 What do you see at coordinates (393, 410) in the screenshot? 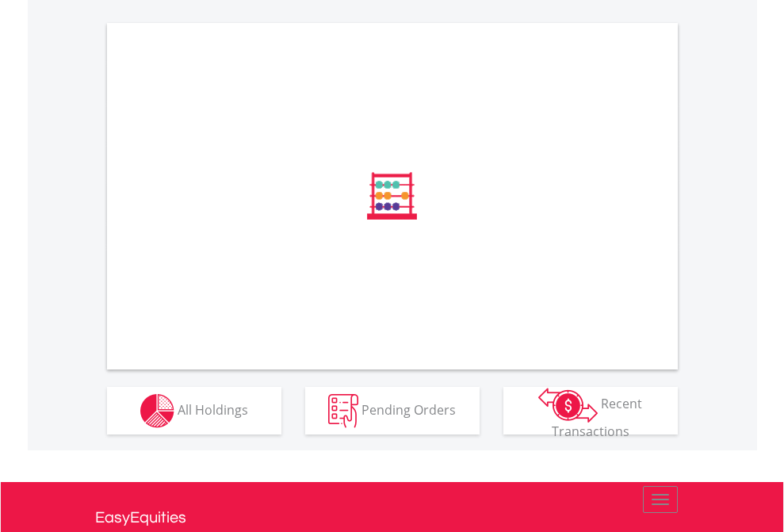
I see `button: Pending Orders` at bounding box center [393, 410].